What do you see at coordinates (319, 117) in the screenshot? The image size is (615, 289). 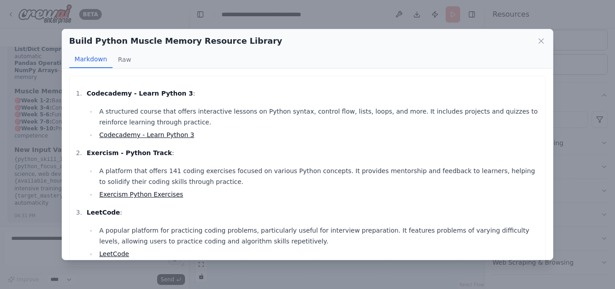 I see `li: A structured course that offers interactive lessons on Python syntax, control flow, lists, loops,...` at bounding box center [319, 117].